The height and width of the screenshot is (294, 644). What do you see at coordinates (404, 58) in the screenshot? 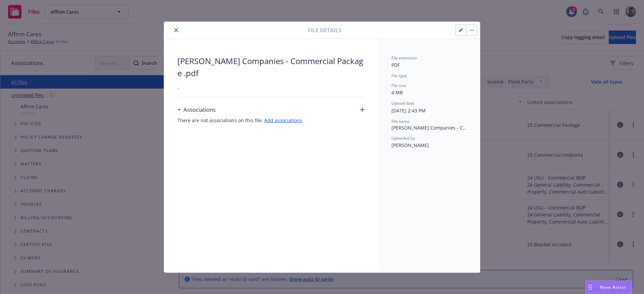
I see `span: File extension` at bounding box center [404, 58].